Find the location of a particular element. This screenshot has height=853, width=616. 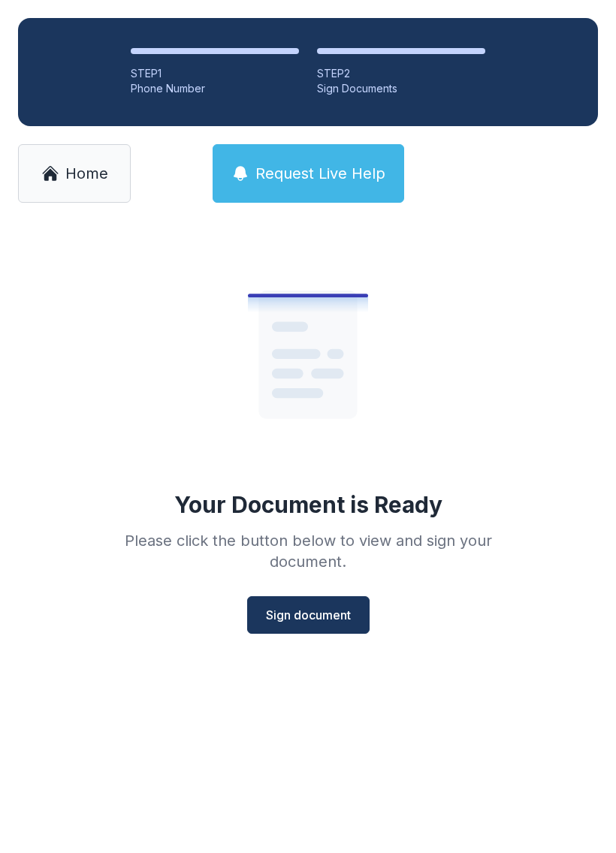

span: Home is located at coordinates (86, 174).